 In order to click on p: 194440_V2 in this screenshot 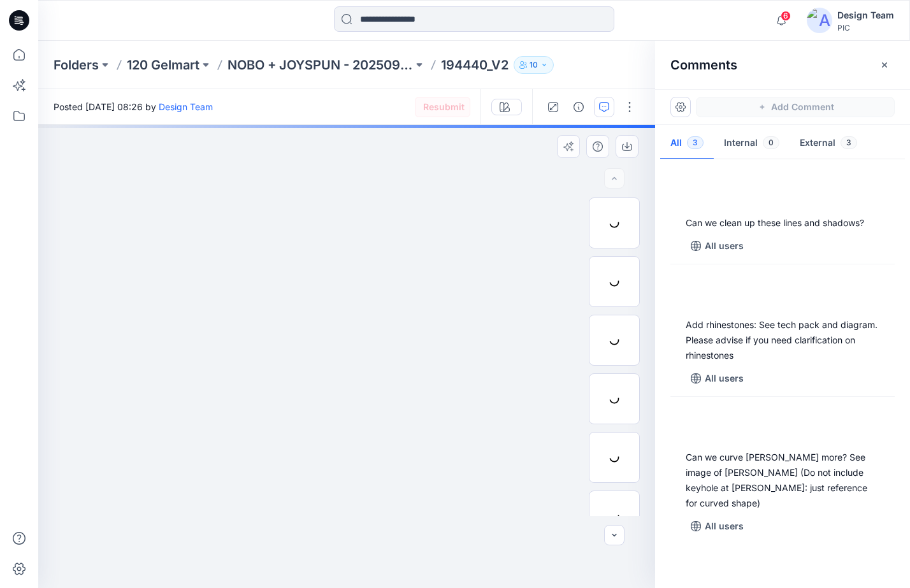, I will do `click(475, 64)`.